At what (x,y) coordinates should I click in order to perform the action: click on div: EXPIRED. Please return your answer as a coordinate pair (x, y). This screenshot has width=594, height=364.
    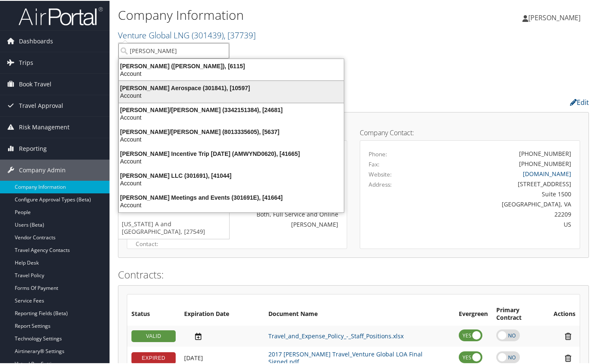
    Looking at the image, I should click on (153, 357).